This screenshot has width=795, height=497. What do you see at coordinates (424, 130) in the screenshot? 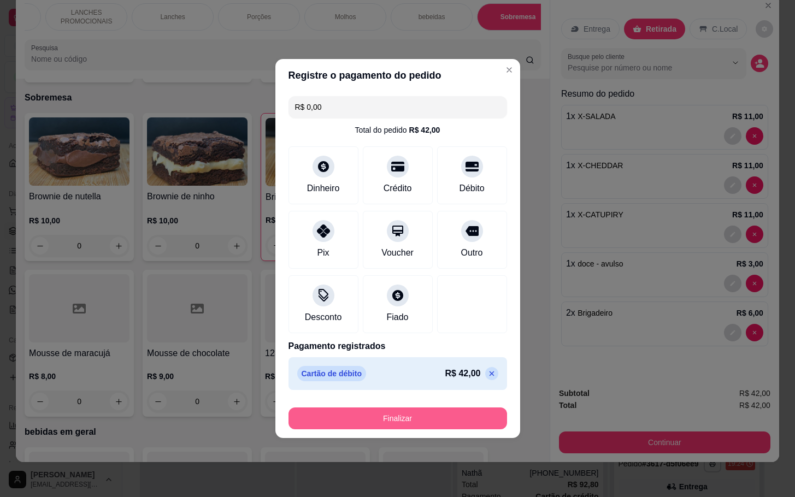
I see `div: R$ 42,00` at bounding box center [424, 130].